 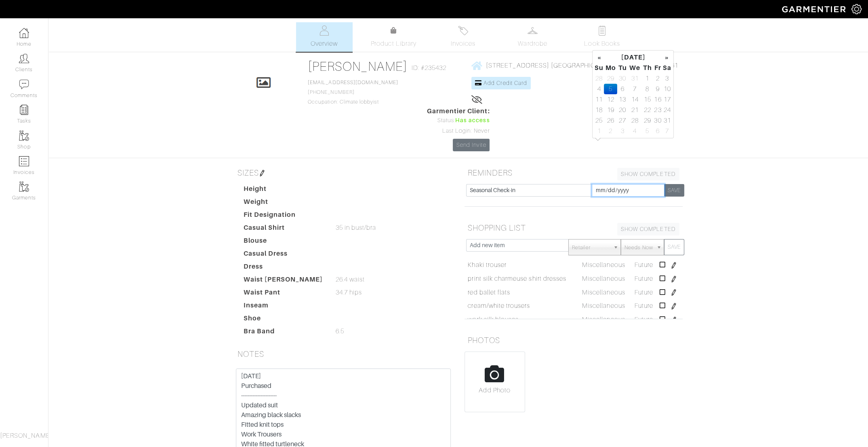 I want to click on dt: Height, so click(x=283, y=191).